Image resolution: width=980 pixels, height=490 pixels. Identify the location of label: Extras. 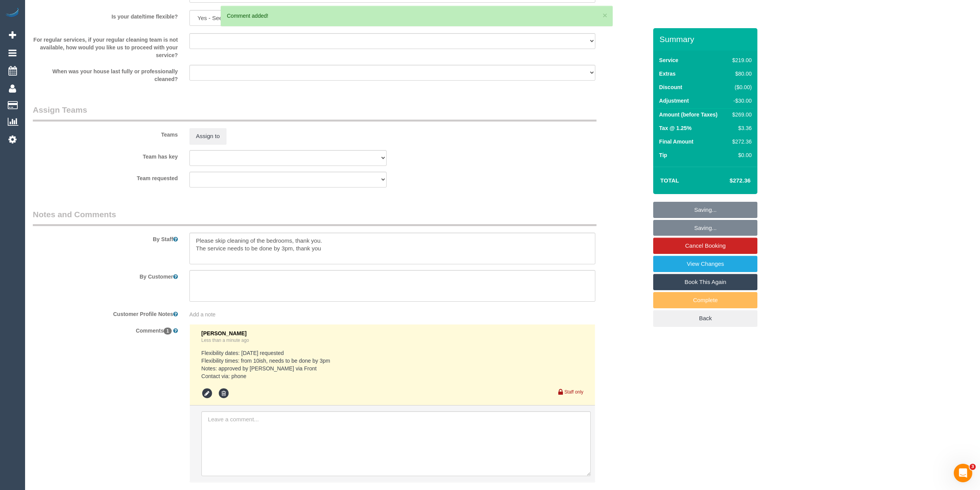
(667, 74).